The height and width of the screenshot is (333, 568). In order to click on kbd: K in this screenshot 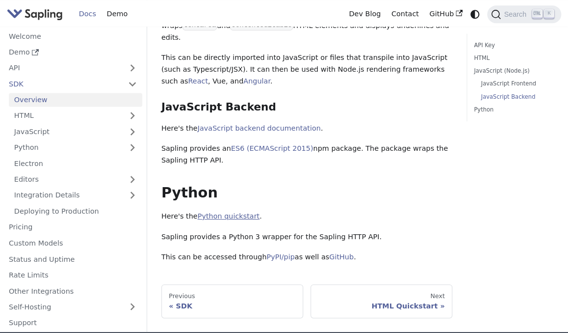, I will do `click(549, 14)`.